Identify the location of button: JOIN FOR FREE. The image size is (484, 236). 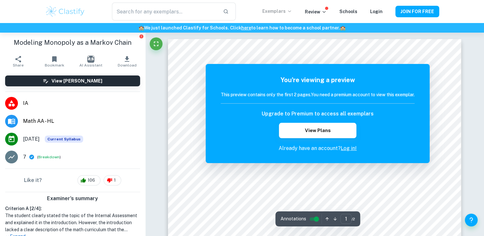
(417, 12).